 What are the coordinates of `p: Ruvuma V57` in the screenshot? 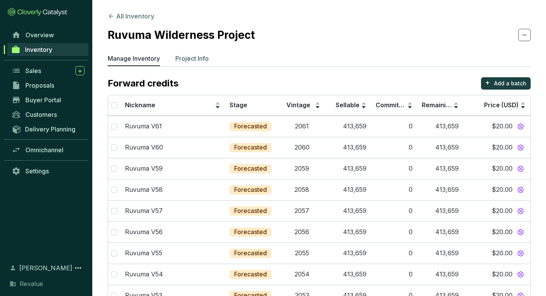 It's located at (144, 211).